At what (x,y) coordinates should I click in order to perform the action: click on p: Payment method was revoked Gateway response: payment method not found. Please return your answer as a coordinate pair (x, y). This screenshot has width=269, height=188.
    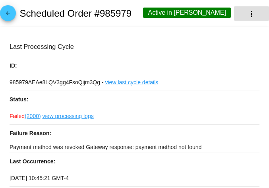
    Looking at the image, I should click on (134, 147).